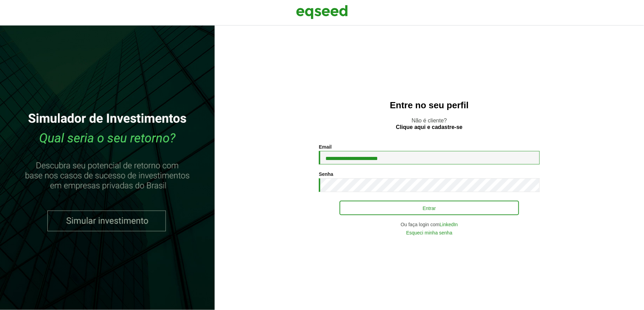 This screenshot has width=644, height=310. I want to click on a: Clique aqui e cadastre-se, so click(429, 127).